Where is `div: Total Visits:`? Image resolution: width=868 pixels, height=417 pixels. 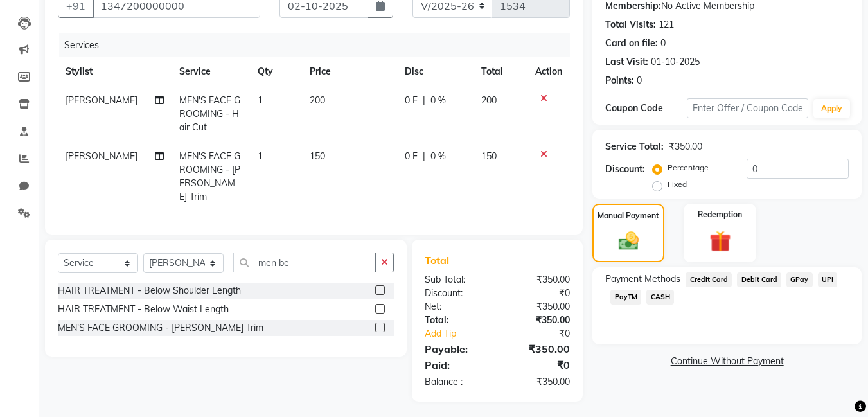 div: Total Visits: is located at coordinates (630, 25).